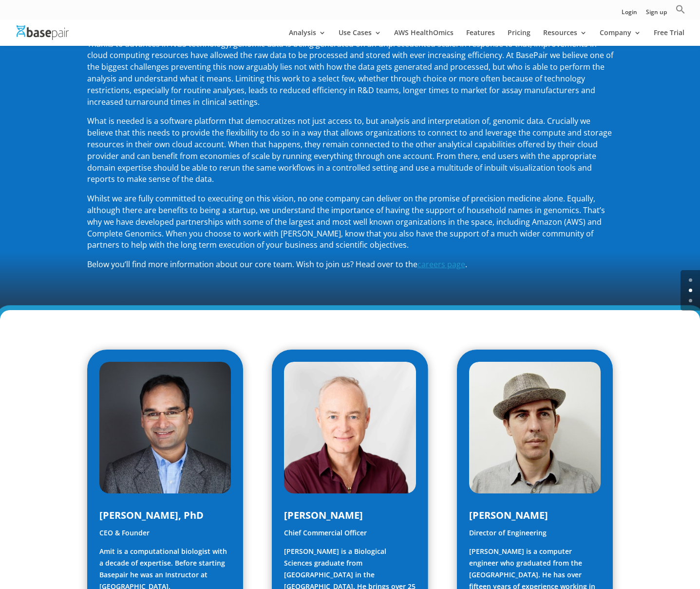 Image resolution: width=700 pixels, height=589 pixels. Describe the element at coordinates (669, 38) in the screenshot. I see `a: Free Trial` at that location.